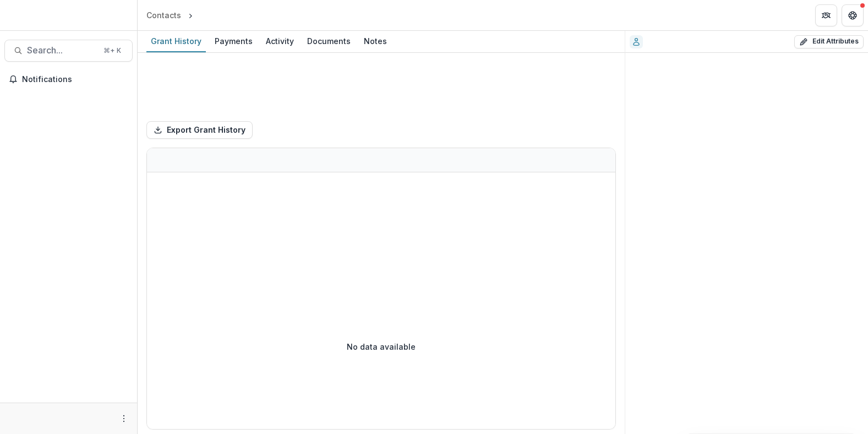 The width and height of the screenshot is (868, 434). I want to click on div: Grant History, so click(176, 41).